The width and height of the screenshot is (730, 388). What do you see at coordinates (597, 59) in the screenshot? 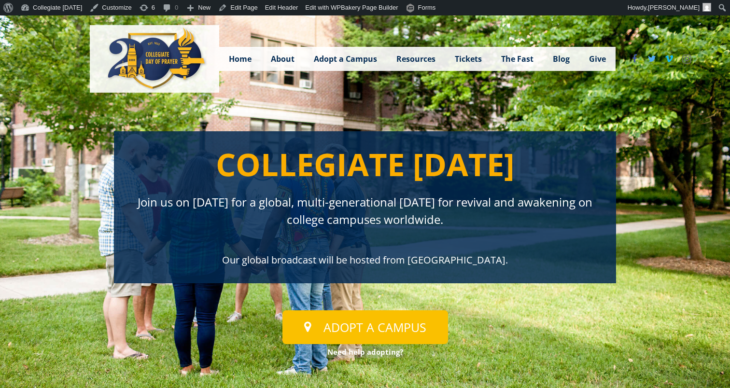
I see `a: Give` at bounding box center [597, 59].